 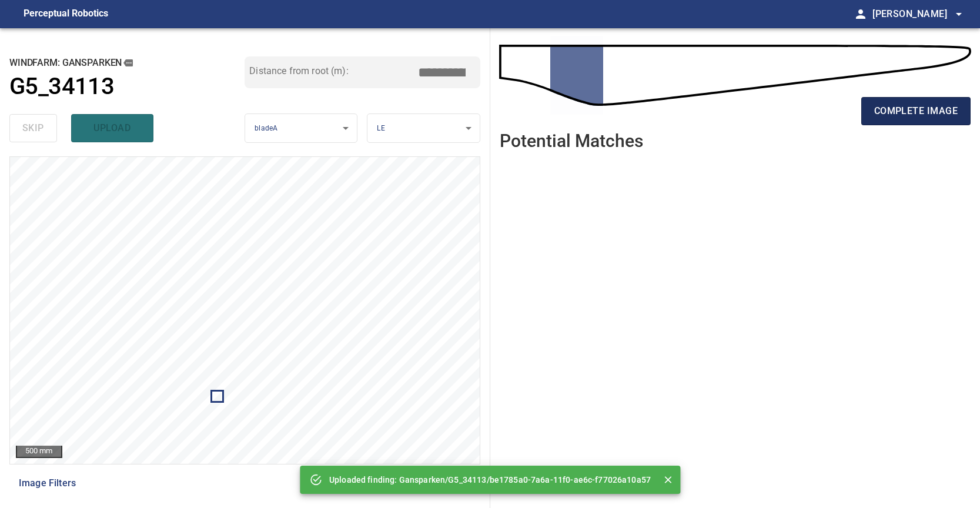 What do you see at coordinates (490, 480) in the screenshot?
I see `p: Uploaded finding:` at bounding box center [490, 480].